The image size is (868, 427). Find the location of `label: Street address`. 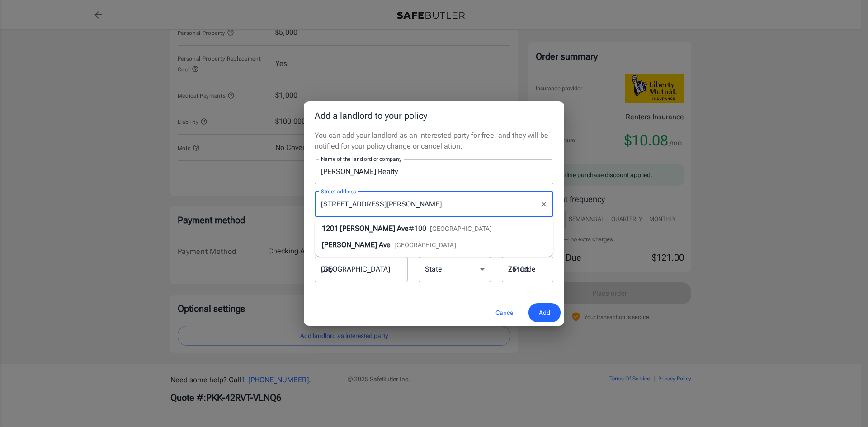

label: Street address is located at coordinates (339, 191).